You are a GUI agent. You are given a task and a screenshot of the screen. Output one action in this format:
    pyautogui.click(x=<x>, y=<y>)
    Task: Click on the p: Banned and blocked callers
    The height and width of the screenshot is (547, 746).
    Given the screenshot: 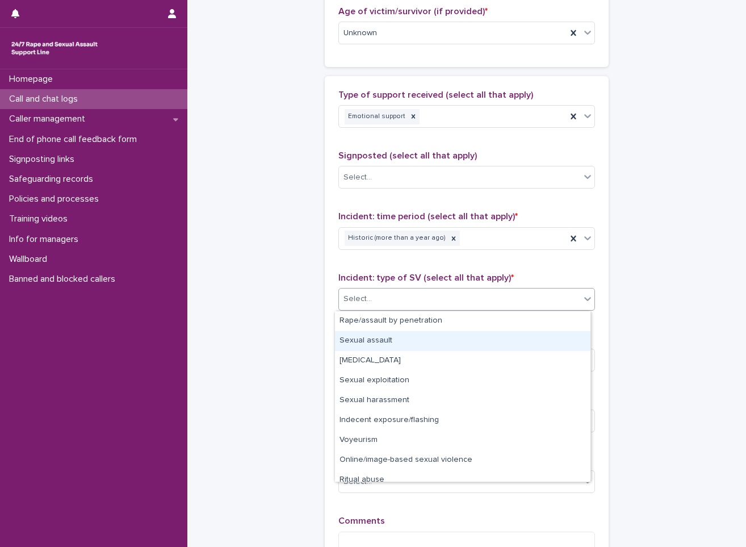 What is the action you would take?
    pyautogui.click(x=64, y=279)
    